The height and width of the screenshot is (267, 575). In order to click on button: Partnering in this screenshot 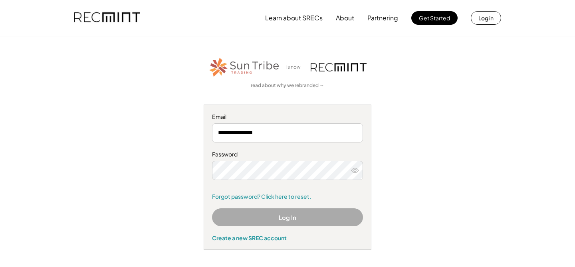, I will do `click(382, 18)`.